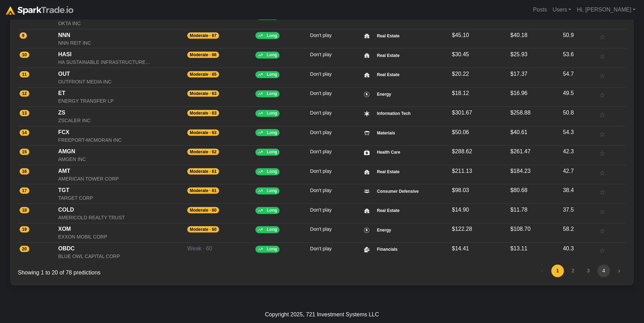 This screenshot has height=323, width=644. I want to click on span: $18.12, so click(460, 93).